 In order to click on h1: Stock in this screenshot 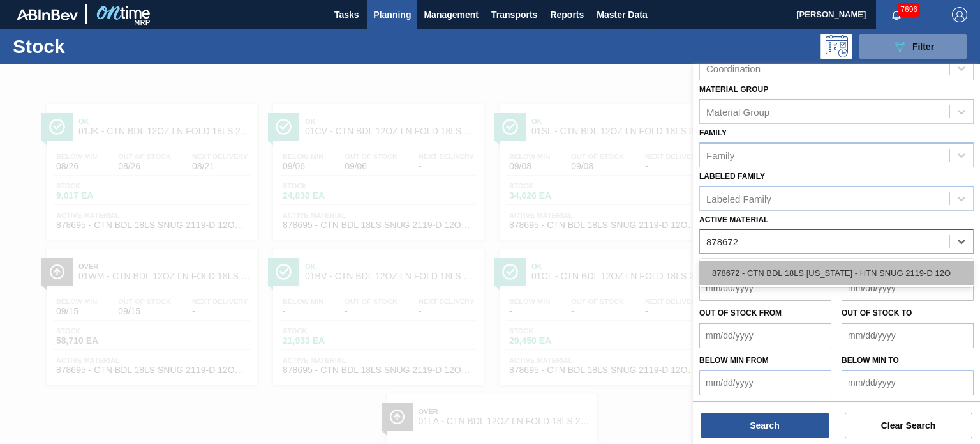, I will do `click(104, 46)`.